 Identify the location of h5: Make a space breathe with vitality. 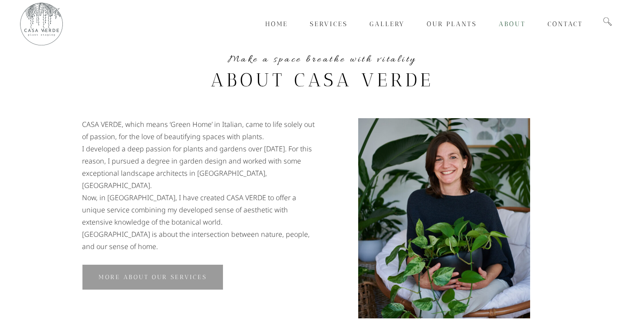
(322, 60).